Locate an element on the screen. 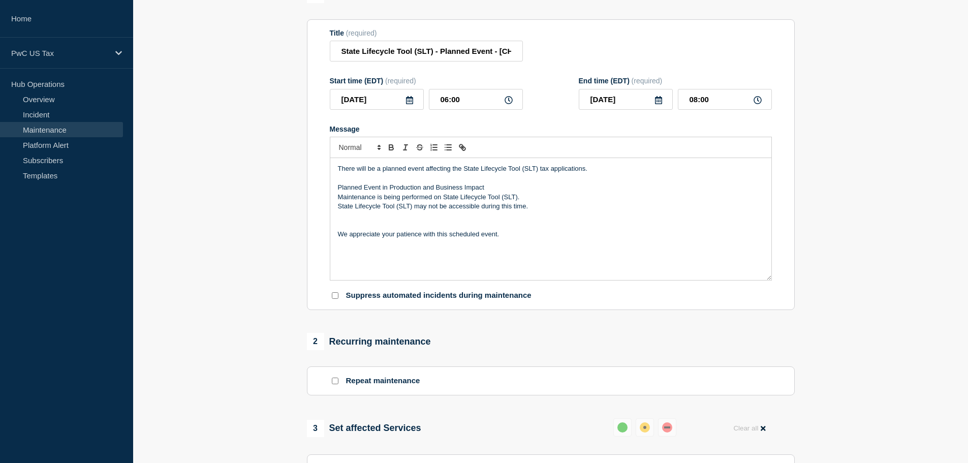 The image size is (968, 463). input: Suppress automated incidents during maintenance is located at coordinates (335, 295).